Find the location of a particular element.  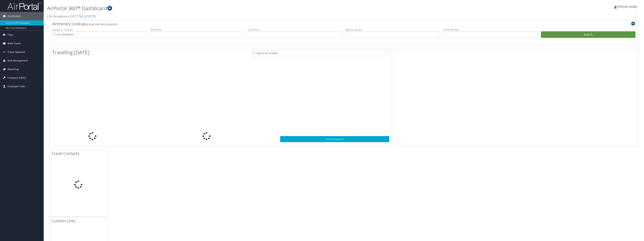

label: Last Name: is located at coordinates (295, 30).